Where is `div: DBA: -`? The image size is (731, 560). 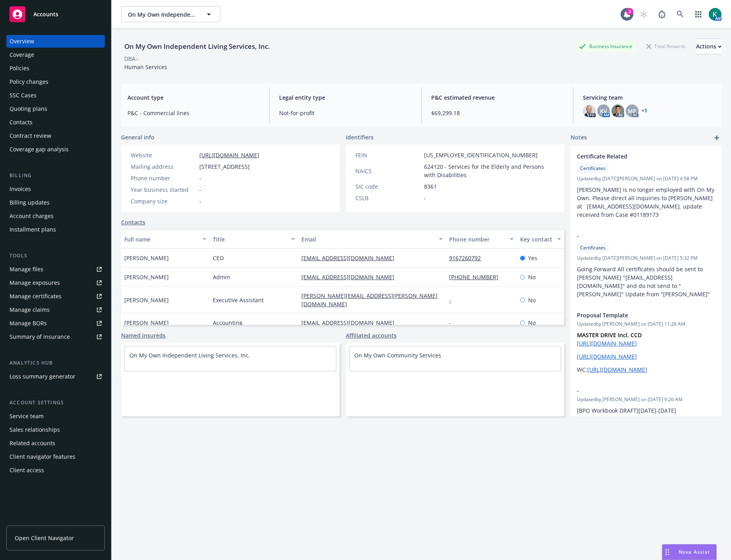
div: DBA: - is located at coordinates (132, 58).